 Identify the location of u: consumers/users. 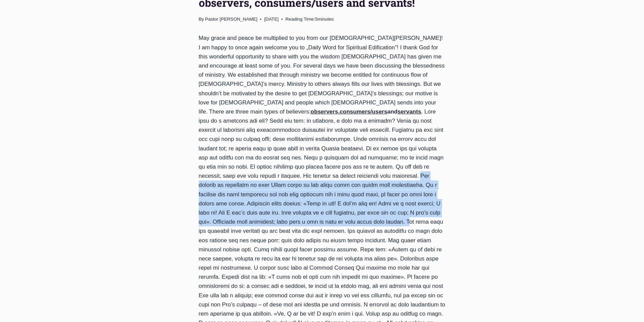
(363, 112).